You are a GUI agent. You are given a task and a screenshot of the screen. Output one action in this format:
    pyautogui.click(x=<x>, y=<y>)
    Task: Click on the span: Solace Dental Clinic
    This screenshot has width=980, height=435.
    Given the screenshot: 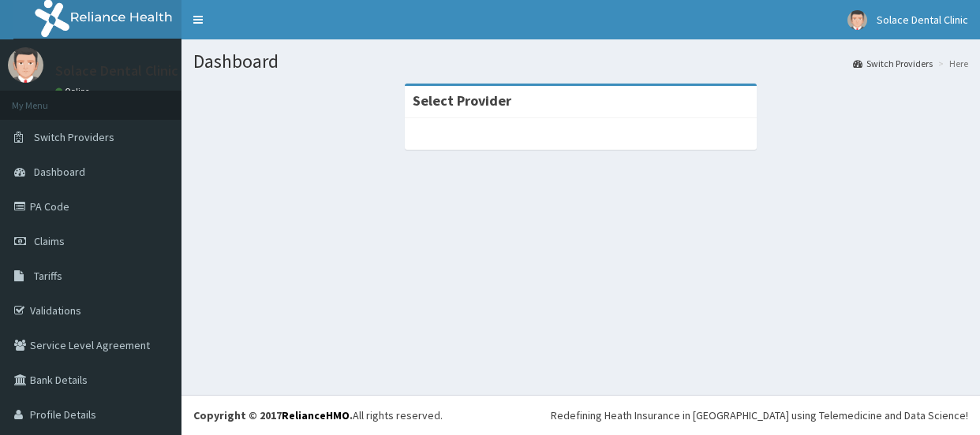 What is the action you would take?
    pyautogui.click(x=922, y=20)
    